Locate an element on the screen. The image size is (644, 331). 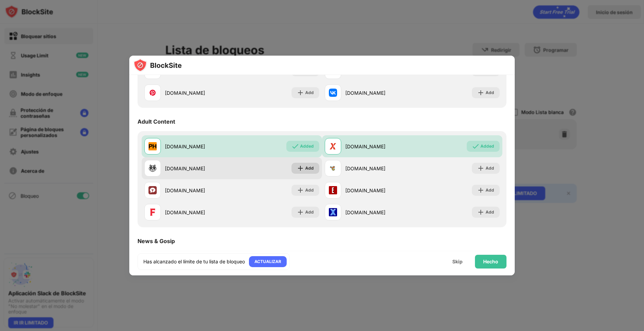
div: News & Gosip is located at coordinates (156, 241).